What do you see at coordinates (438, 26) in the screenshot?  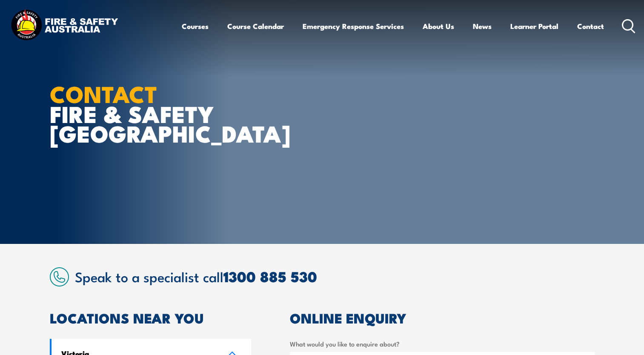 I see `a: About Us` at bounding box center [438, 26].